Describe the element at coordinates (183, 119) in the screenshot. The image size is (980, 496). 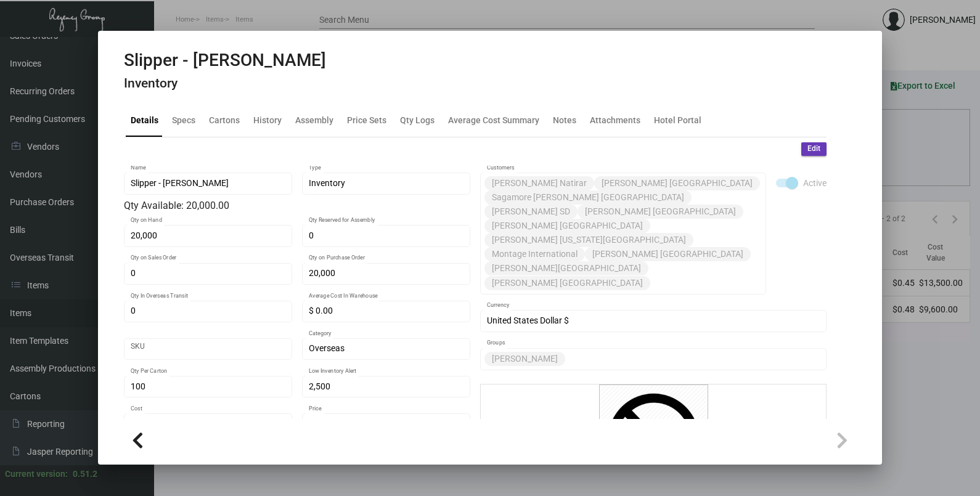
I see `div: Specs` at that location.